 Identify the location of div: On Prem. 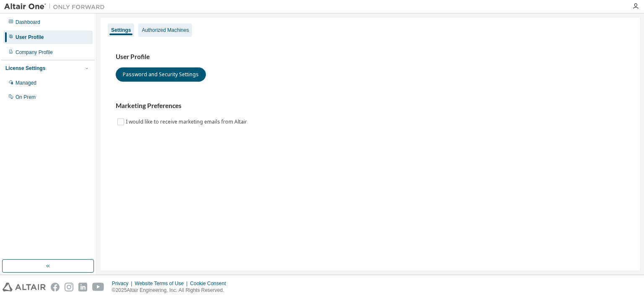
(25, 97).